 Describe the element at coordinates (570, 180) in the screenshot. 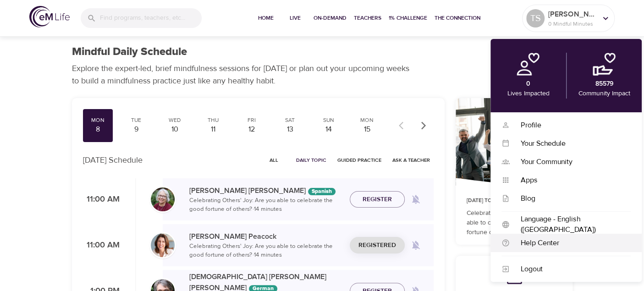

I see `div: Apps` at that location.